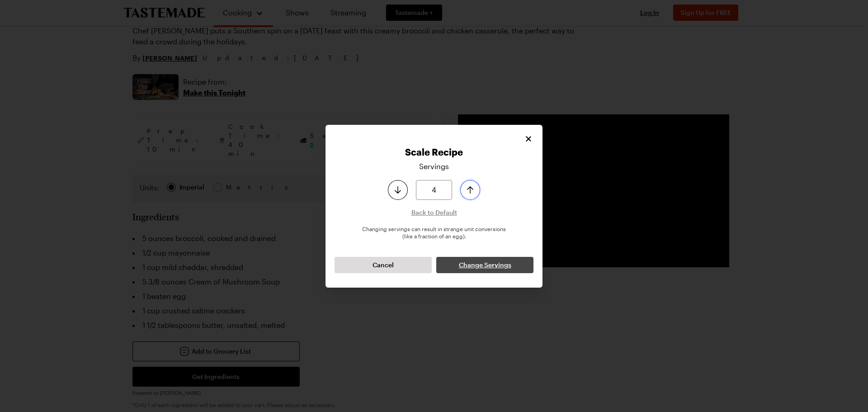 This screenshot has height=412, width=868. I want to click on h2: Scale Recipe, so click(434, 152).